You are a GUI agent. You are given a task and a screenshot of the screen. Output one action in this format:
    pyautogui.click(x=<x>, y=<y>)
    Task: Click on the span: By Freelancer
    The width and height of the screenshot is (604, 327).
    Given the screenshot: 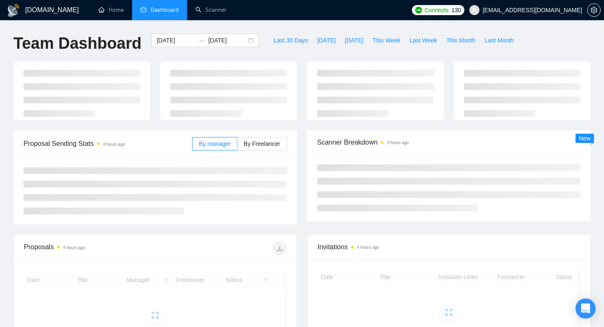 What is the action you would take?
    pyautogui.click(x=262, y=144)
    